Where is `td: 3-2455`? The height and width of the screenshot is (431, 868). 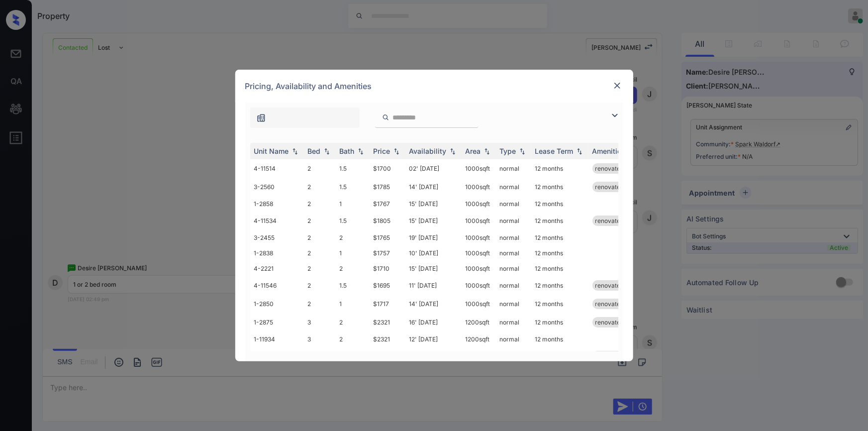
td: 3-2455 is located at coordinates (277, 237).